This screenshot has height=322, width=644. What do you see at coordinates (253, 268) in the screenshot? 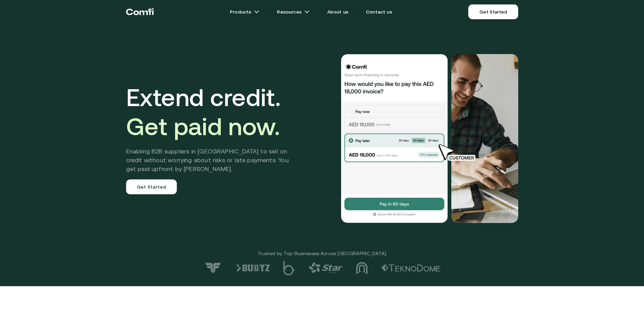
I see `img: logo-6` at bounding box center [253, 268].